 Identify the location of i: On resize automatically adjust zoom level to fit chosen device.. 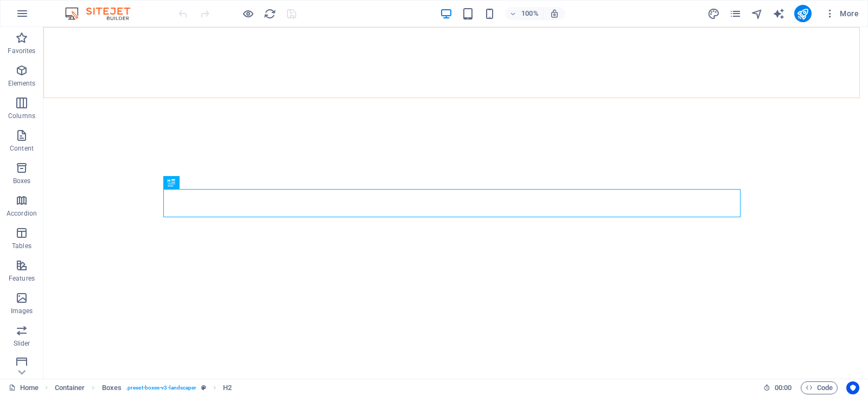
(554, 14).